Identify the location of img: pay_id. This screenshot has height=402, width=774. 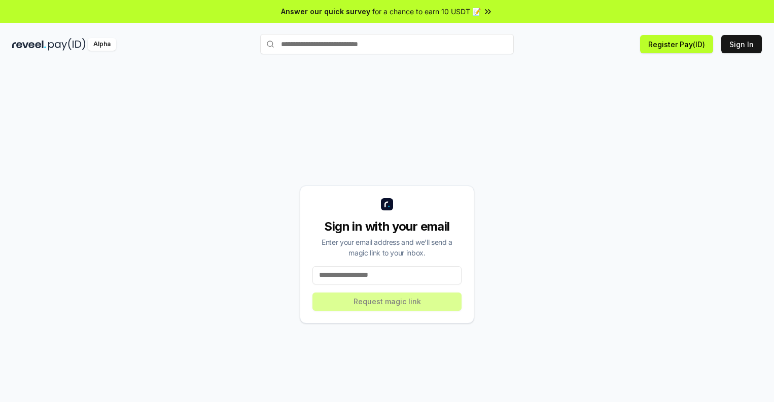
(67, 44).